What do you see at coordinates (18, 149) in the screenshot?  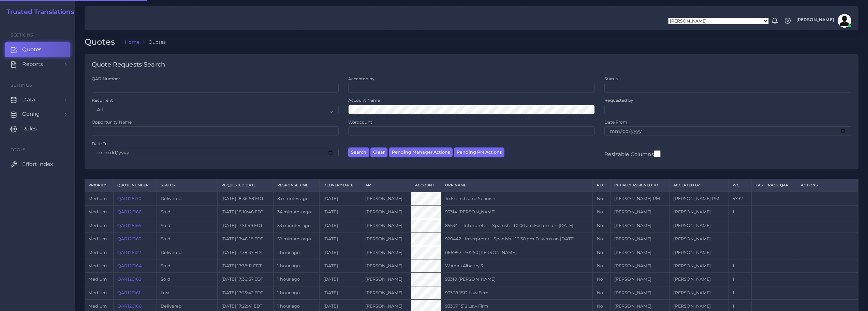 I see `span: Tools` at bounding box center [18, 149].